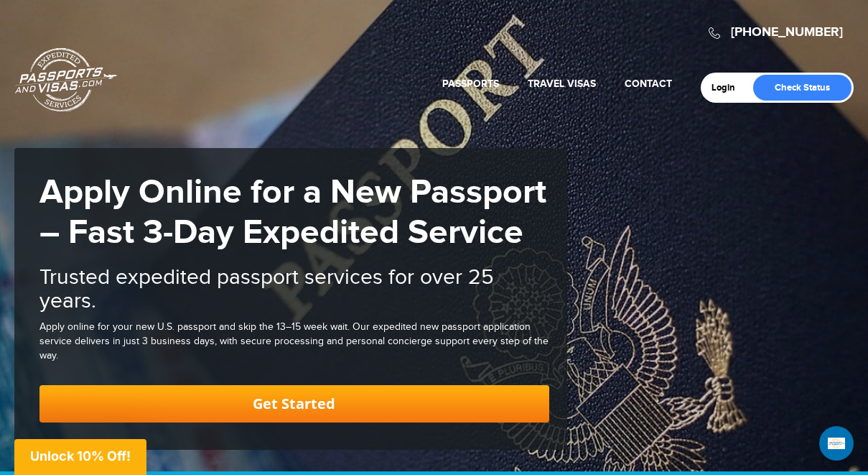 The image size is (868, 475). Describe the element at coordinates (561, 83) in the screenshot. I see `a: Travel Visas` at that location.